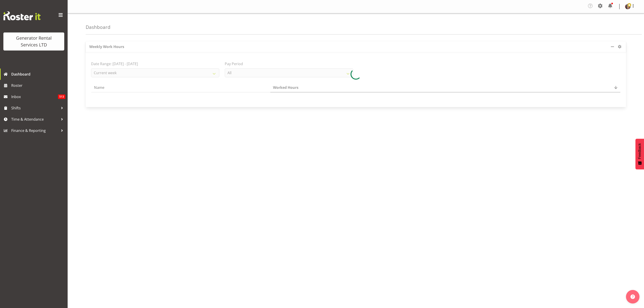 The image size is (644, 308). What do you see at coordinates (640, 151) in the screenshot?
I see `span: Feedback` at bounding box center [640, 151].